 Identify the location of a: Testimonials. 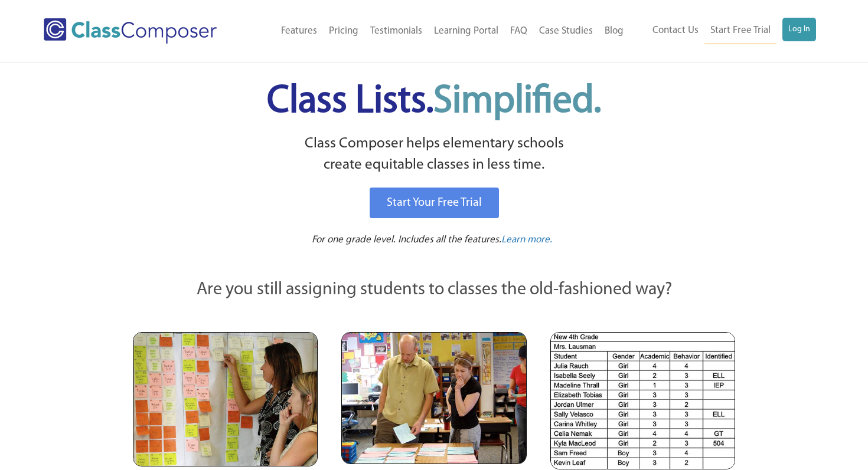
(396, 31).